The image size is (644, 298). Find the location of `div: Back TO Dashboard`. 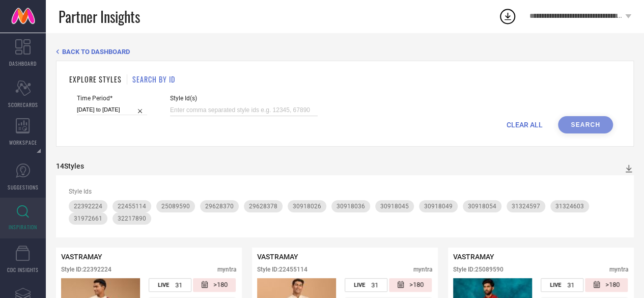

div: Back TO Dashboard is located at coordinates (345, 52).